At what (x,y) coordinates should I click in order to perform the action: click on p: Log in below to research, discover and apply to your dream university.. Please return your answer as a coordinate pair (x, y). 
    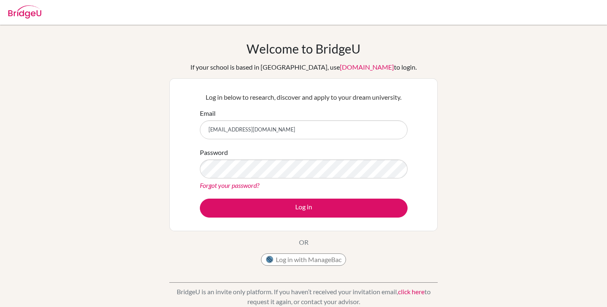
    Looking at the image, I should click on (303, 97).